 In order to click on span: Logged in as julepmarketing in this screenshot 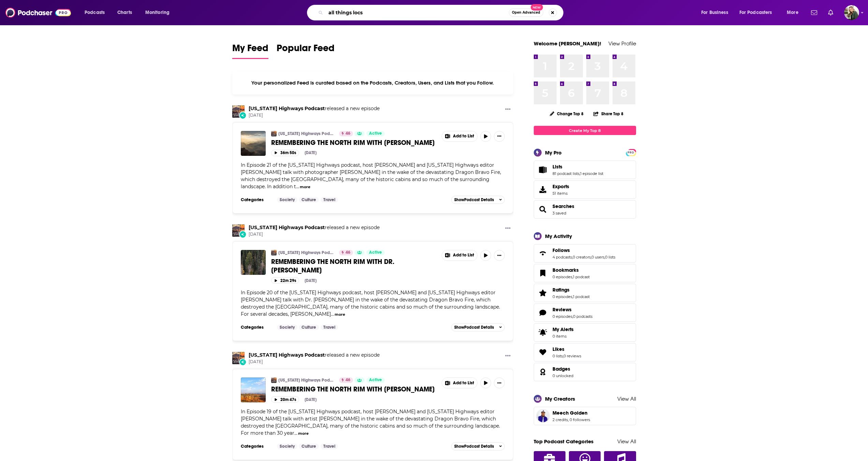, I will do `click(851, 13)`.